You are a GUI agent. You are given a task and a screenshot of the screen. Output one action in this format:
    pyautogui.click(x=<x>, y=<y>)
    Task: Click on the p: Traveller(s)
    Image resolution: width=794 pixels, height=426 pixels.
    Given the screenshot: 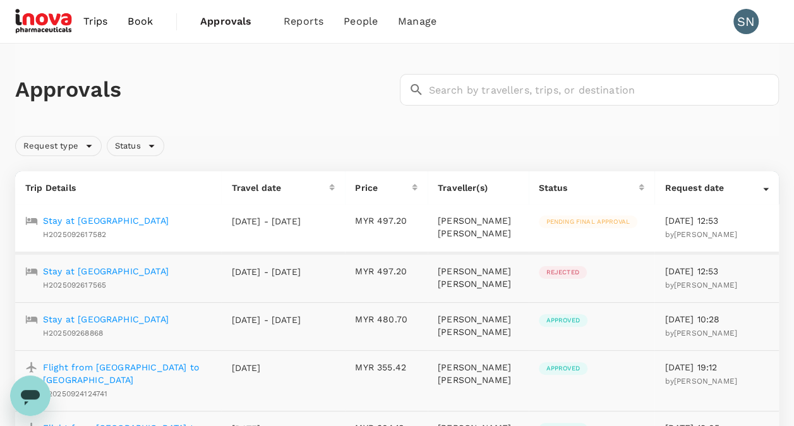 What is the action you would take?
    pyautogui.click(x=478, y=188)
    